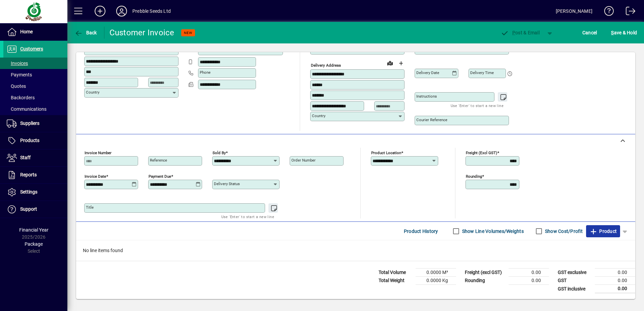  What do you see at coordinates (100, 11) in the screenshot?
I see `button: Add` at bounding box center [100, 11].